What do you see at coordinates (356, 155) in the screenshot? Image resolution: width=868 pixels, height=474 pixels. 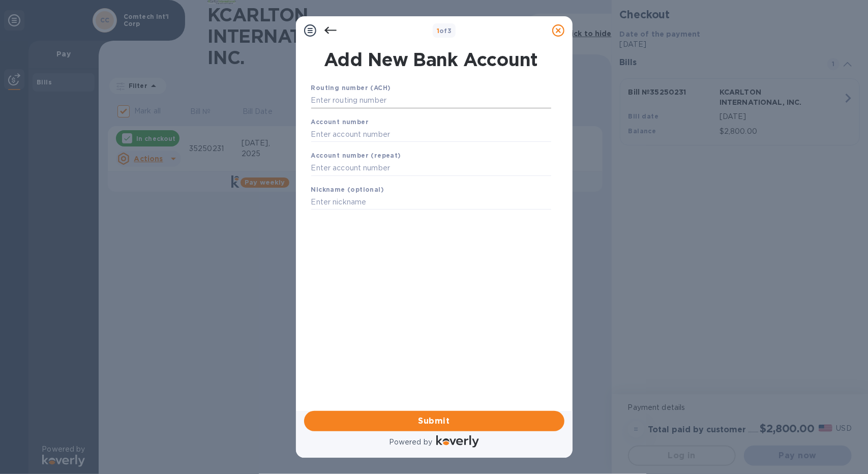 I see `b: Account number (repeat)` at bounding box center [356, 155].